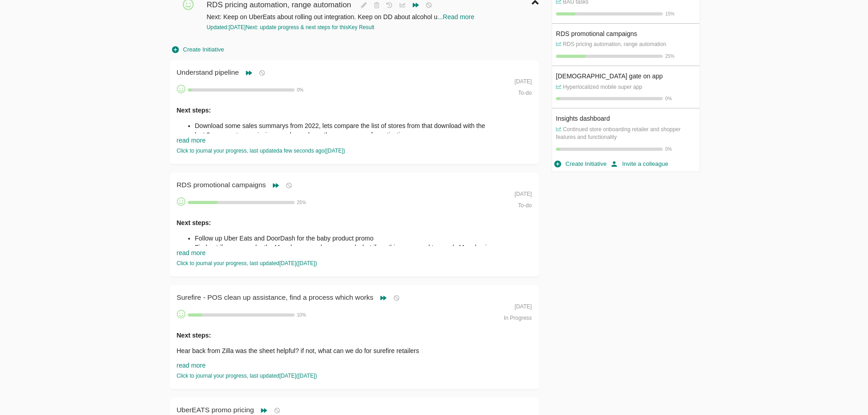 This screenshot has height=415, width=868. Describe the element at coordinates (626, 118) in the screenshot. I see `div: Insights dashboard` at that location.